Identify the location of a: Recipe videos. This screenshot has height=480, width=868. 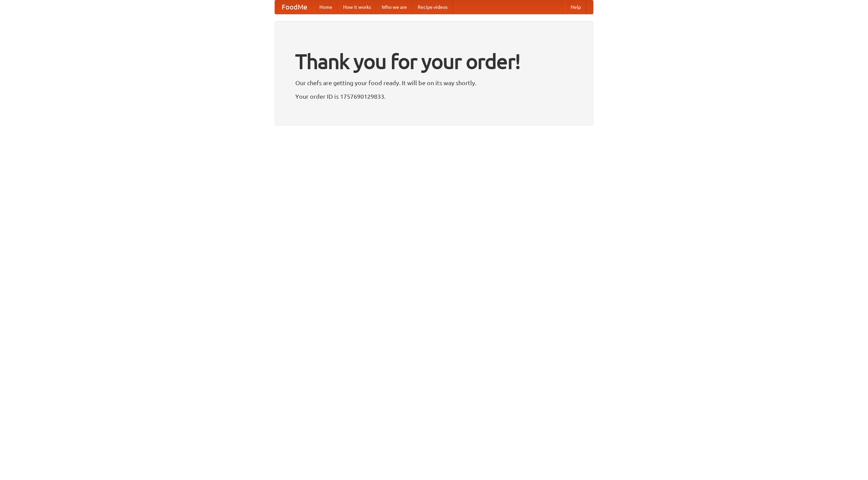
(432, 7).